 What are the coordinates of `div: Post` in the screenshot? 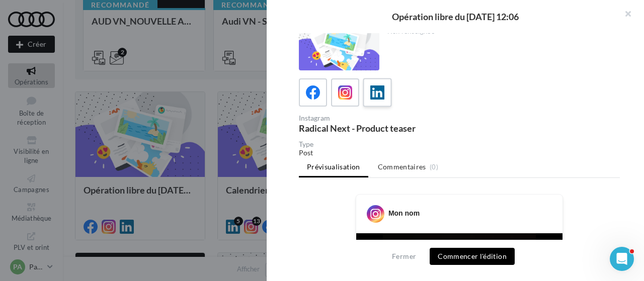 It's located at (459, 153).